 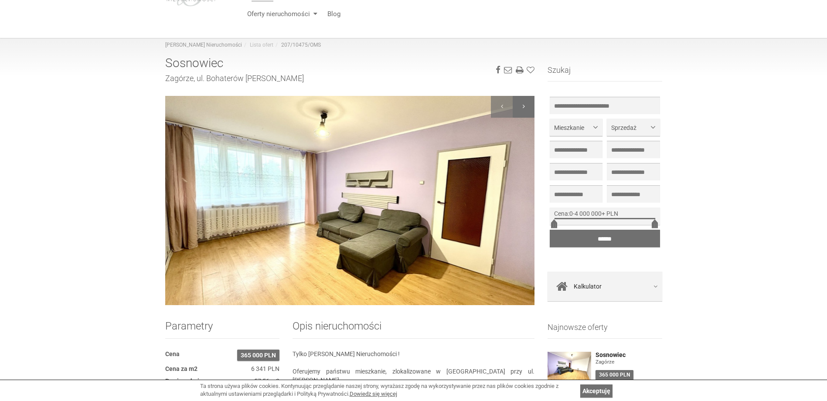 I want to click on a: Dowiedz się więcej, so click(x=373, y=394).